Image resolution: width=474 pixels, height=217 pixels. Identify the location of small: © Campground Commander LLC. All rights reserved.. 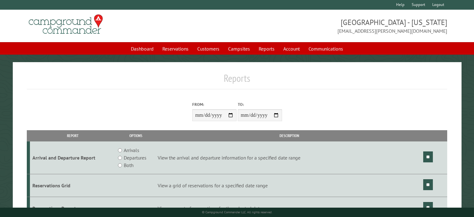
(237, 212).